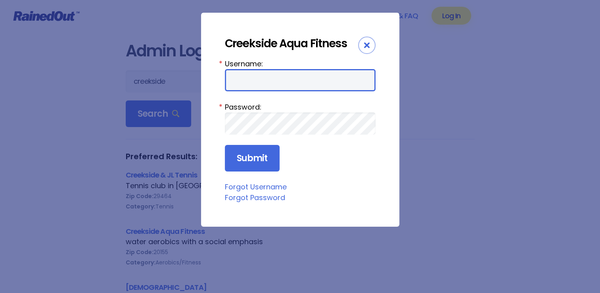 Image resolution: width=600 pixels, height=293 pixels. Describe the element at coordinates (367, 45) in the screenshot. I see `div: Close` at that location.